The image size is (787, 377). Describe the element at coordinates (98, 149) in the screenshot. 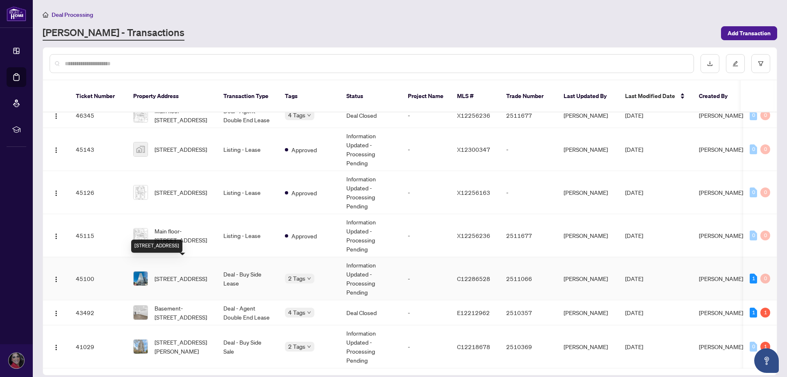

I see `td: 45143` at that location.